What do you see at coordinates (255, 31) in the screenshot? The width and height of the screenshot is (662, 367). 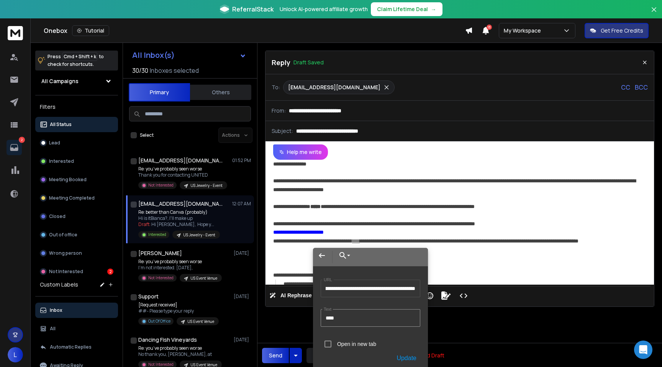 I see `div: Onebox` at bounding box center [255, 31].